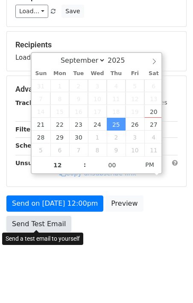 Image resolution: width=193 pixels, height=303 pixels. Describe the element at coordinates (60, 73) in the screenshot. I see `span: Mon` at that location.